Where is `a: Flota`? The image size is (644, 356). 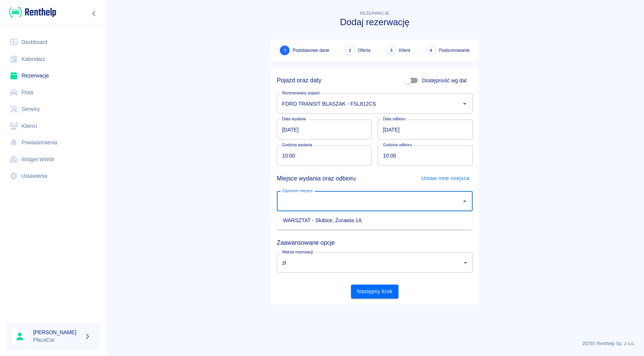 a: Flota is located at coordinates (53, 93).